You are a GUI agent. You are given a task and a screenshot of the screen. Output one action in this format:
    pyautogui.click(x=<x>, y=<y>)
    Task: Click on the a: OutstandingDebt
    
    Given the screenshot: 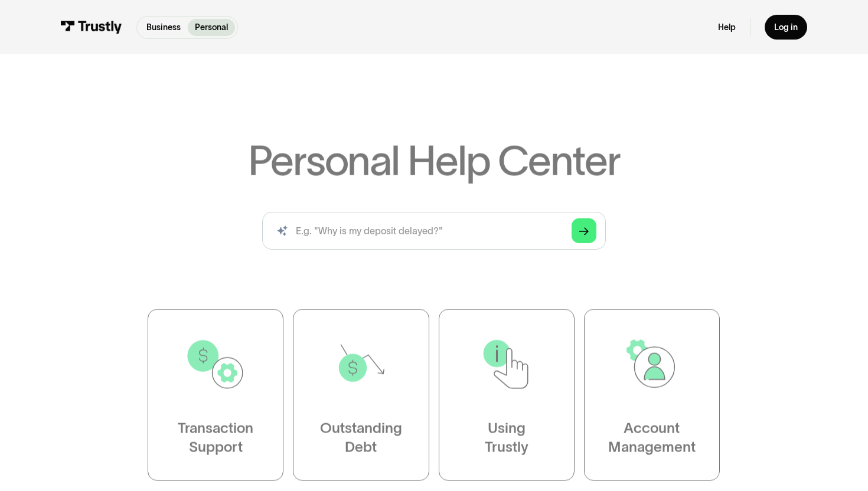 What is the action you would take?
    pyautogui.click(x=362, y=395)
    